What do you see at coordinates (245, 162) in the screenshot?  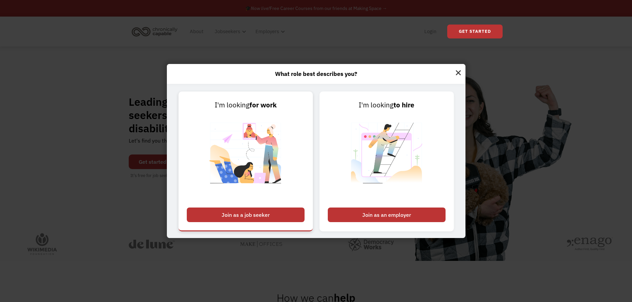 I see `a: I'm lookingfor workJoin as a job seeker` at bounding box center [245, 162].